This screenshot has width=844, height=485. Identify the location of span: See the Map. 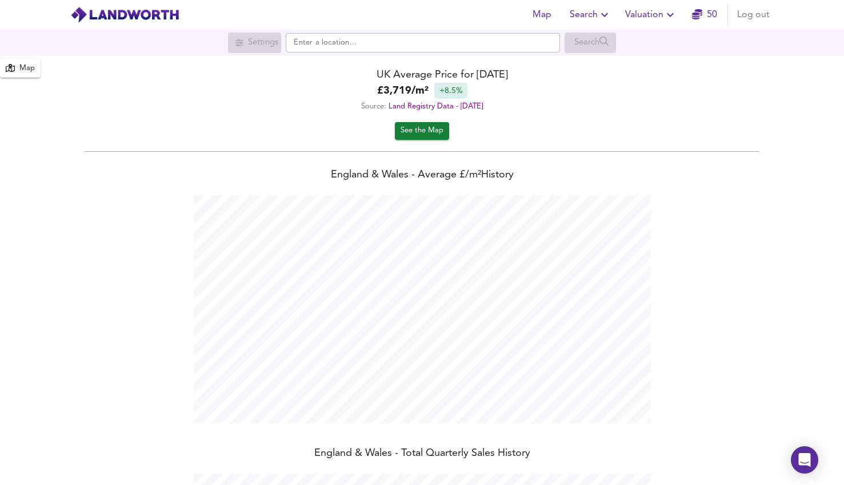
(421, 131).